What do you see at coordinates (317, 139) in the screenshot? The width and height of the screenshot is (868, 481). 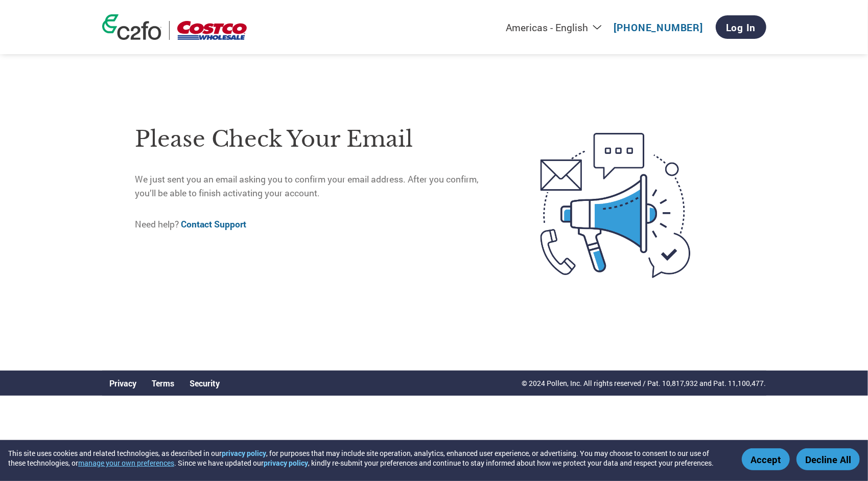 I see `h1: Please check your email` at bounding box center [317, 139].